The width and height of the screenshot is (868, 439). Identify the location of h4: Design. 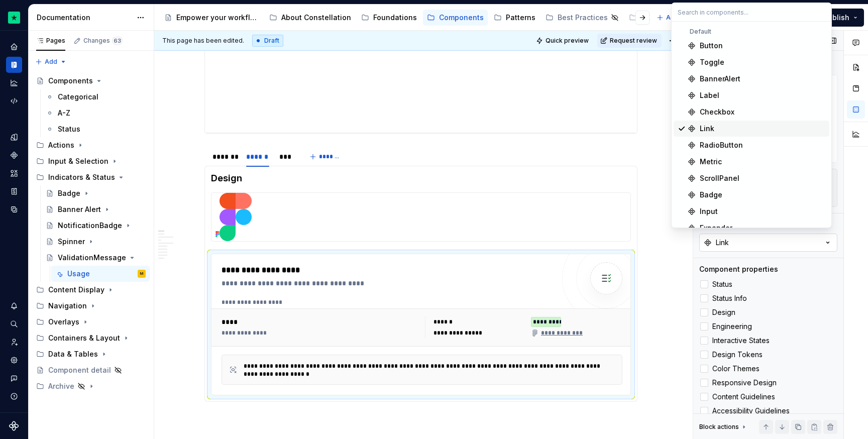
(421, 179).